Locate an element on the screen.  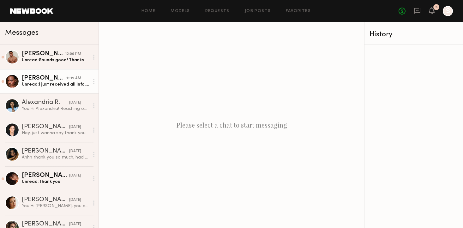
span: Messages is located at coordinates (22, 33).